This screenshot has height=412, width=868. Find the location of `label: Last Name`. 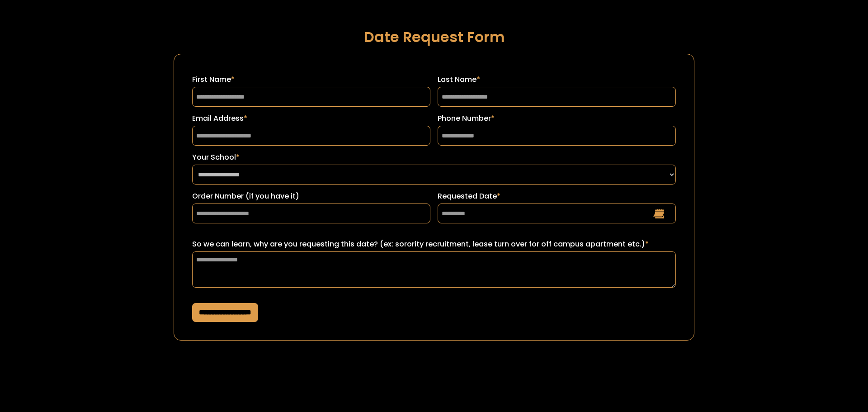

label: Last Name is located at coordinates (557, 79).